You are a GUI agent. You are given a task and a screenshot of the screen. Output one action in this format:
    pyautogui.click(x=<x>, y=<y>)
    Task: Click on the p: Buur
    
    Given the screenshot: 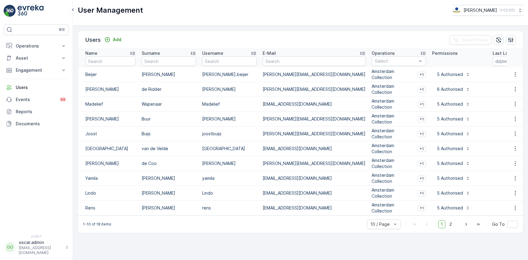 What is the action you would take?
    pyautogui.click(x=169, y=119)
    